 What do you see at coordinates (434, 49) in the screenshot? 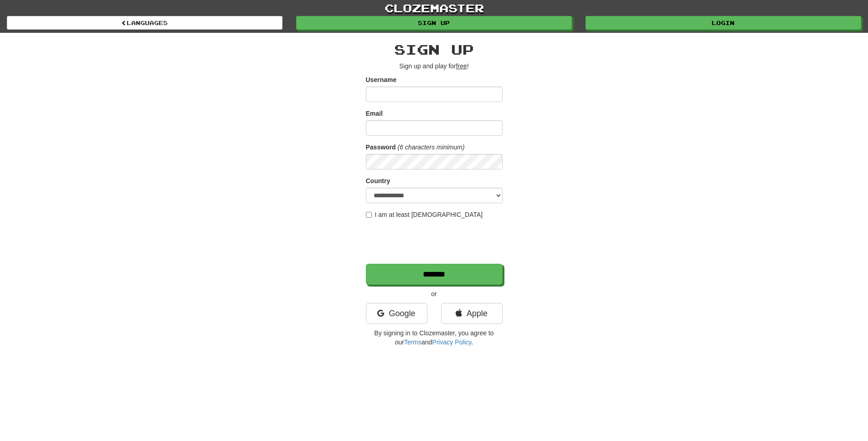
I see `h2: Sign up` at bounding box center [434, 49].